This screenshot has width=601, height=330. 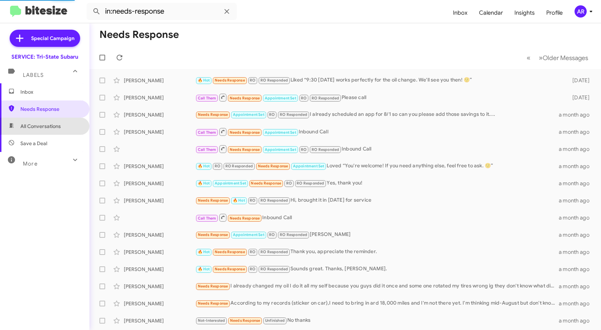 I want to click on div: Thank you, appreciate the reminder., so click(x=377, y=252).